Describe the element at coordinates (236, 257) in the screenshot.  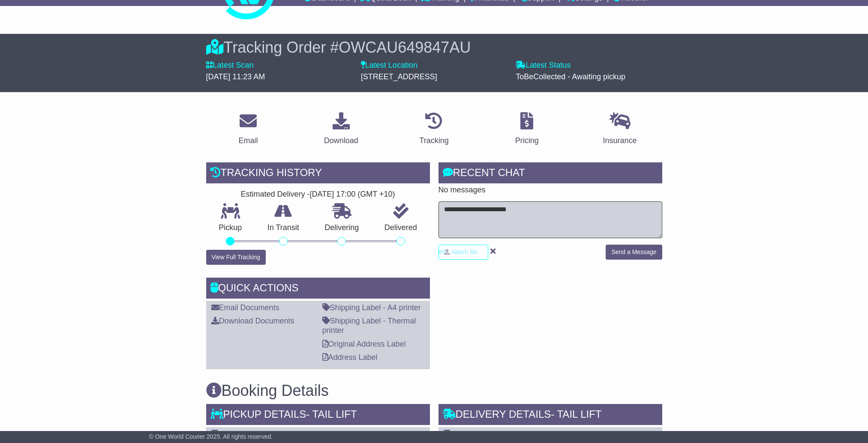
I see `button: View Full Tracking` at that location.